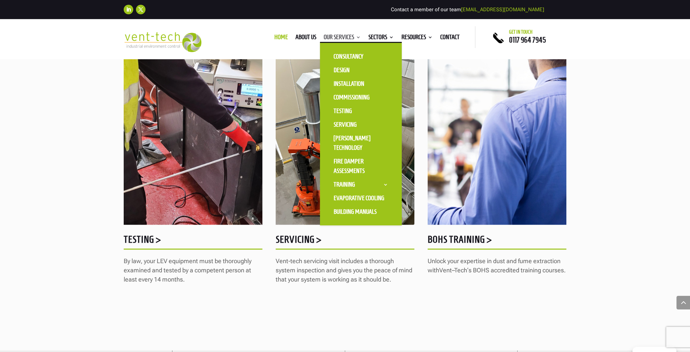 This screenshot has height=352, width=690. What do you see at coordinates (193, 241) in the screenshot?
I see `h5: Testing >` at bounding box center [193, 241].